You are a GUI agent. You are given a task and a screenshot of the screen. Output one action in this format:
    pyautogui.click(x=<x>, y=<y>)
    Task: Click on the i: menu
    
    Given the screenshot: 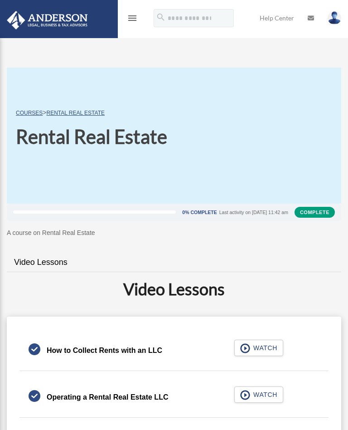 What is the action you would take?
    pyautogui.click(x=132, y=18)
    